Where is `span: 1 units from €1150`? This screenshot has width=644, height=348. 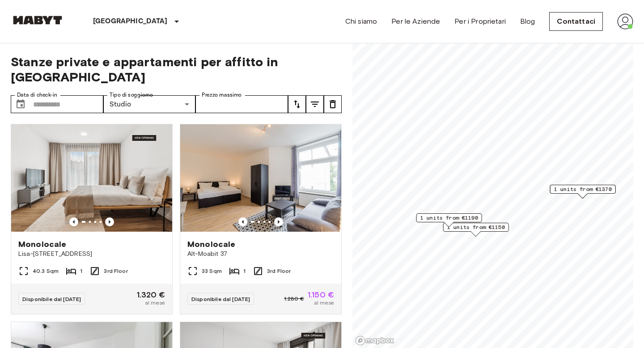
span: 1 units from €1150 is located at coordinates (476, 227).